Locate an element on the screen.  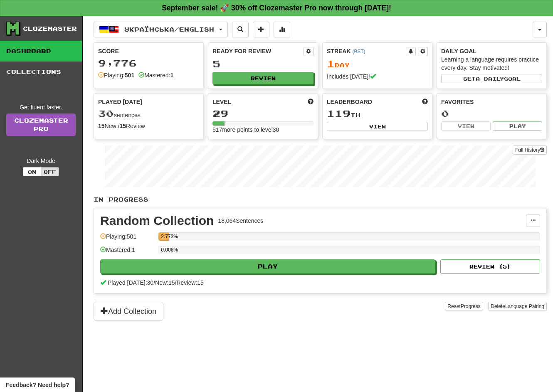
span: 30 is located at coordinates (106, 114).